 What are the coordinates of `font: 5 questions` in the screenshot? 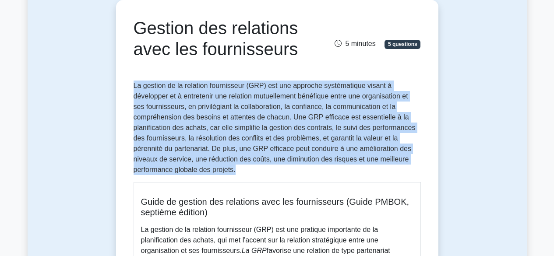 It's located at (403, 44).